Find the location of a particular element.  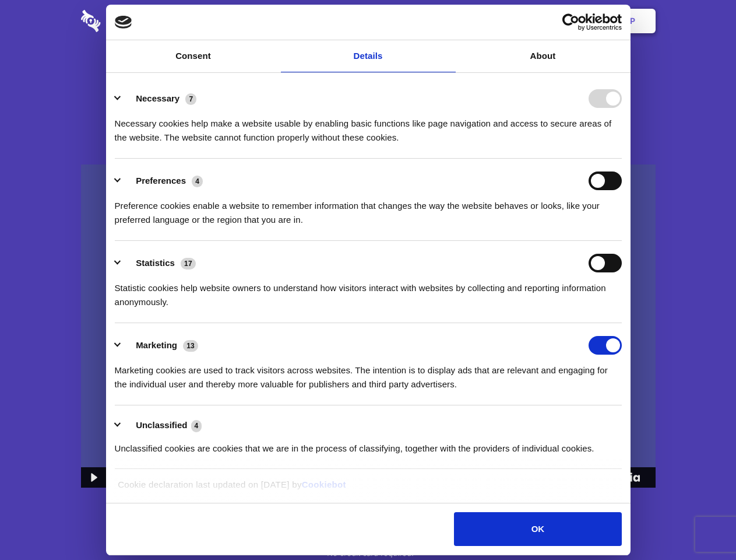

label: Necessary is located at coordinates (157, 98).